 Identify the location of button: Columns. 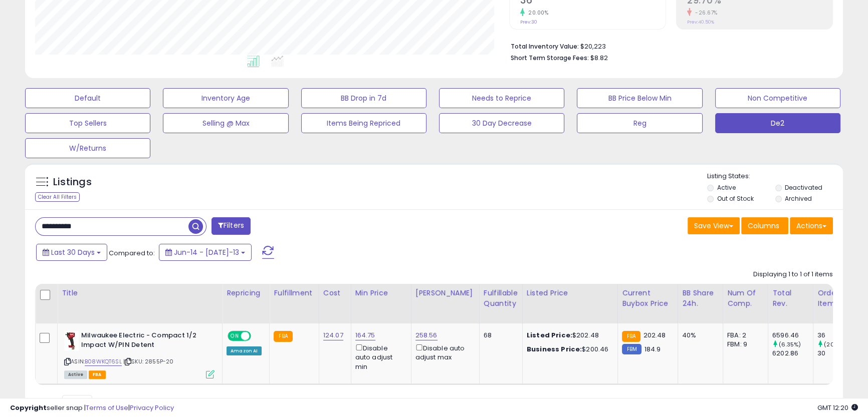
(765, 226).